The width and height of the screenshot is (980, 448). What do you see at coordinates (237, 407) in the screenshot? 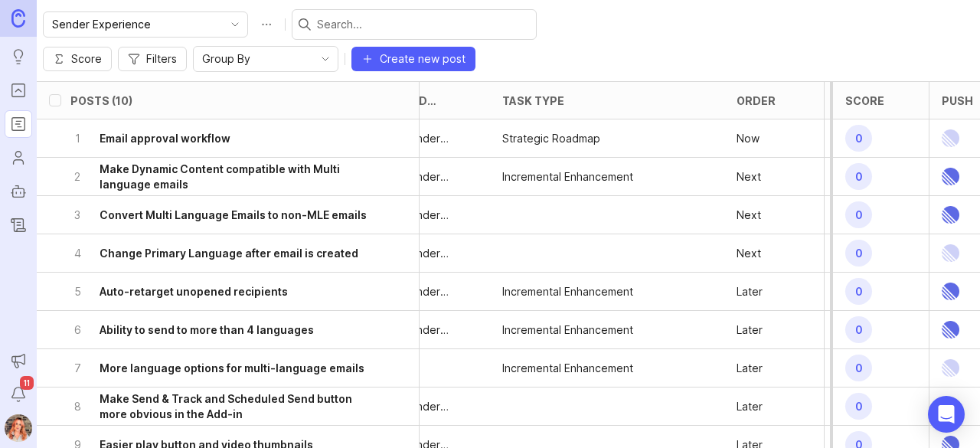
I see `h6: Make Send & Track and Scheduled Send button more obvious in the Add-in` at bounding box center [237, 407].